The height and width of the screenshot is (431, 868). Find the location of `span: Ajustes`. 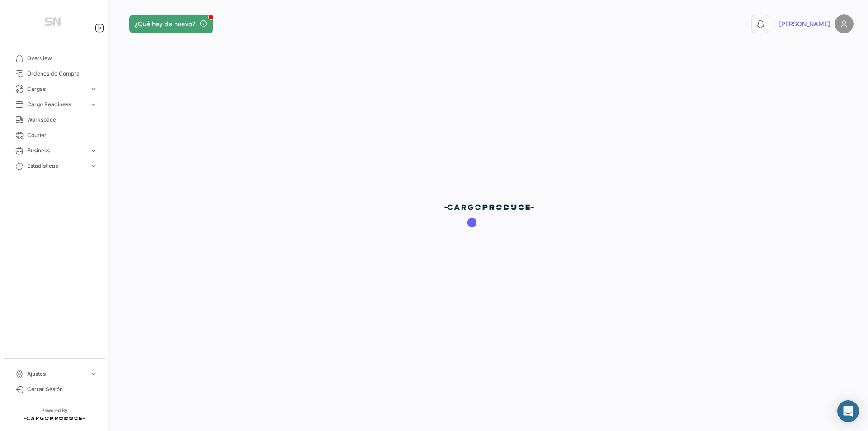

span: Ajustes is located at coordinates (57, 374).